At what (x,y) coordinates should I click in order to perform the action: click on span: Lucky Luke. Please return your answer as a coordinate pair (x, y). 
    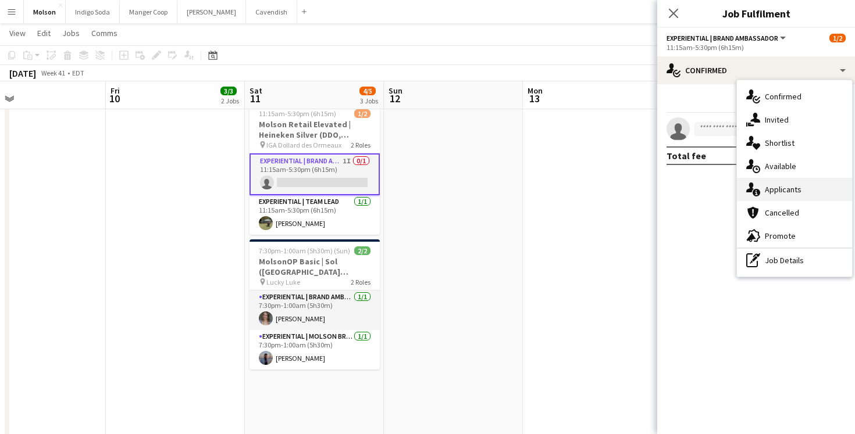
    Looking at the image, I should click on (283, 282).